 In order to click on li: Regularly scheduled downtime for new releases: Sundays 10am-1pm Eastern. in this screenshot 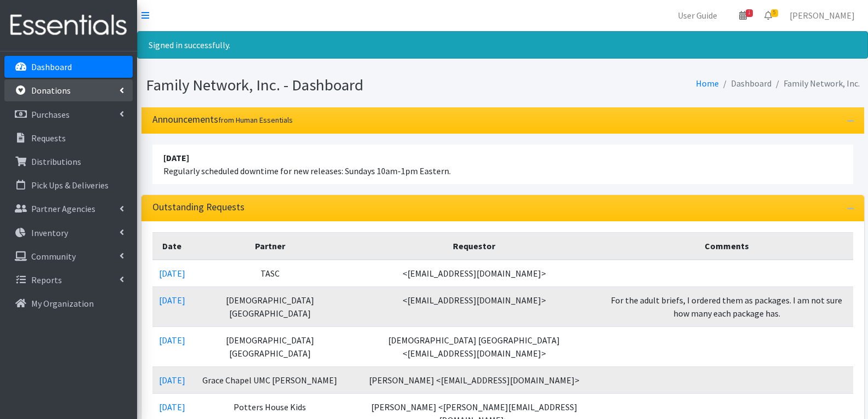, I will do `click(503, 164)`.